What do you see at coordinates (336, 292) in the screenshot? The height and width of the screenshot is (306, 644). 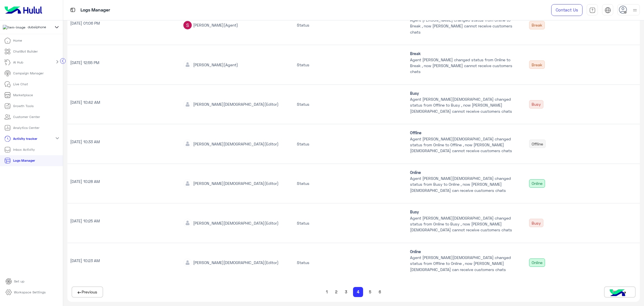 I see `button: 2` at bounding box center [336, 292].